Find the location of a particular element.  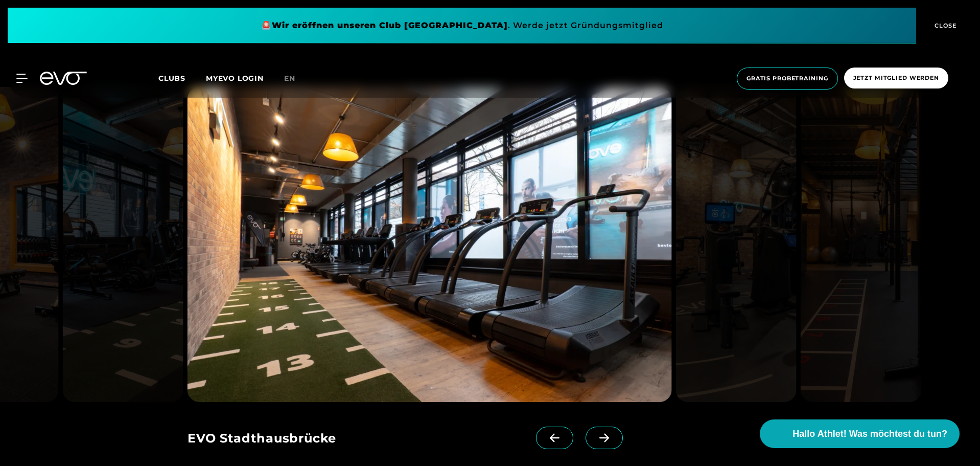

button: CLOSE is located at coordinates (945, 26).